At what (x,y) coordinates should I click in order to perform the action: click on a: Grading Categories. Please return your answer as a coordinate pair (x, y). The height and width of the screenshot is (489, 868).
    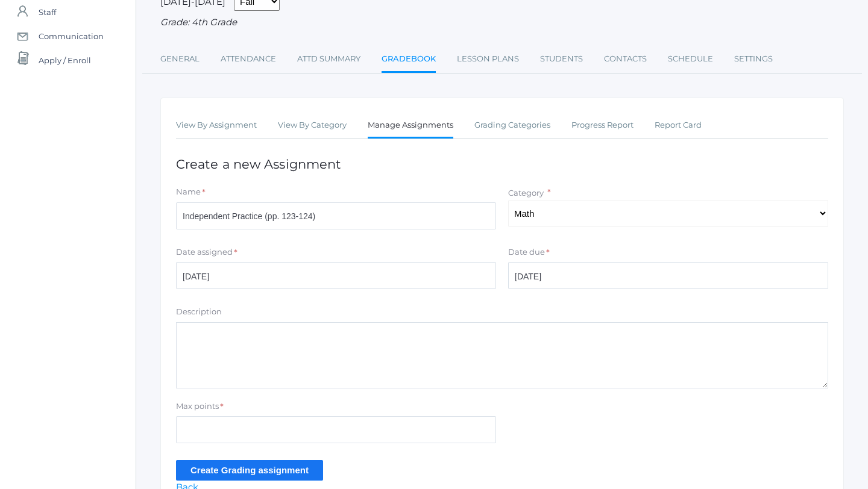
    Looking at the image, I should click on (512, 125).